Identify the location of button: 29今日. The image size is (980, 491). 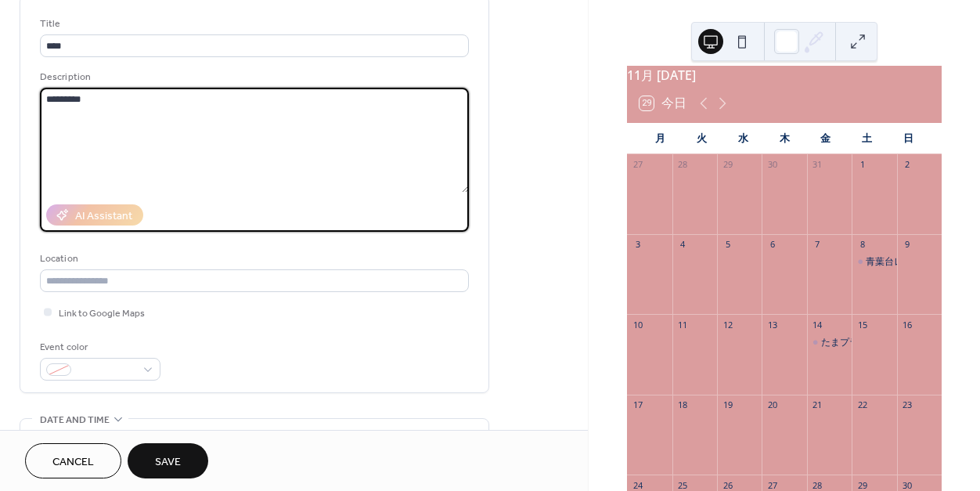
(663, 103).